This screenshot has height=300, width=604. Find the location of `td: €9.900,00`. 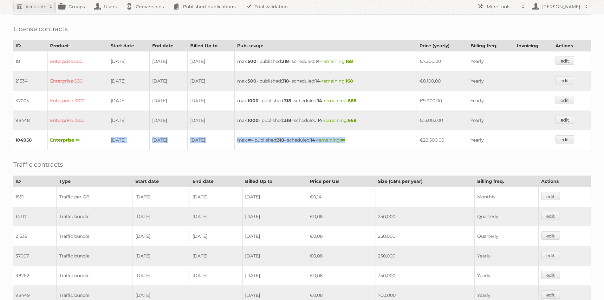

td: €9.900,00 is located at coordinates (442, 101).